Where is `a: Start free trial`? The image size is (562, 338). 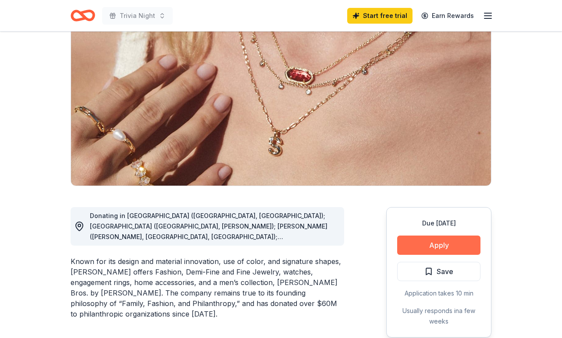 a: Start free trial is located at coordinates (379, 16).